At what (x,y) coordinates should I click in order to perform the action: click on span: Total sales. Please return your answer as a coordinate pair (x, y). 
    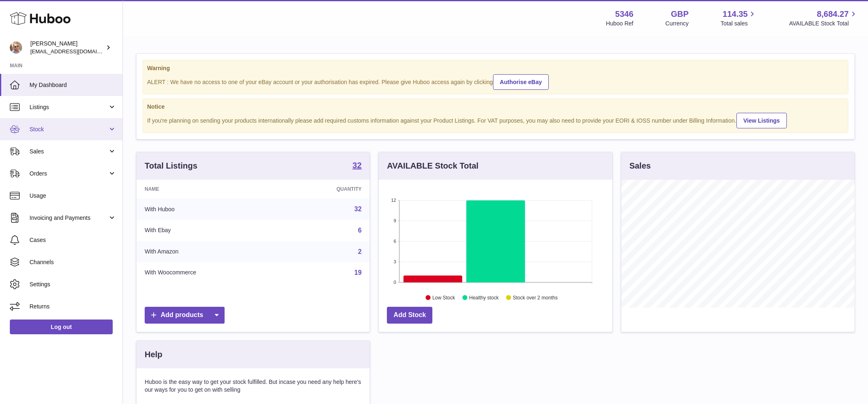
    Looking at the image, I should click on (739, 23).